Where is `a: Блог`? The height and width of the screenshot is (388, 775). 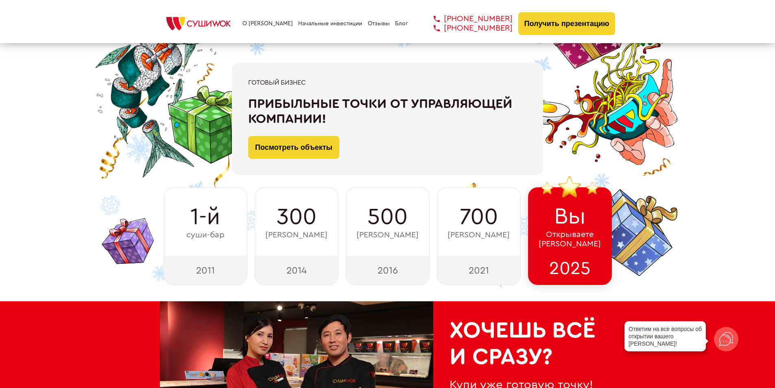 a: Блог is located at coordinates (402, 24).